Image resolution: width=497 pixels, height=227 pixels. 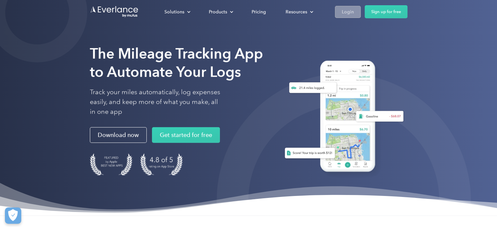 What do you see at coordinates (386, 12) in the screenshot?
I see `a: Sign up for free` at bounding box center [386, 12].